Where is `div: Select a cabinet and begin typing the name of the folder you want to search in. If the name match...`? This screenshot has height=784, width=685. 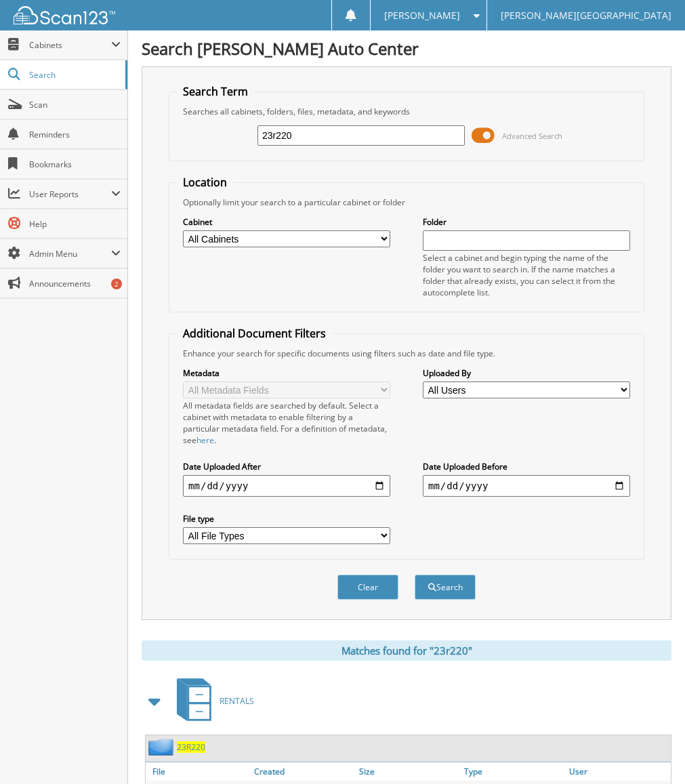
div: Select a cabinet and begin typing the name of the folder you want to search in. If the name match... is located at coordinates (526, 275).